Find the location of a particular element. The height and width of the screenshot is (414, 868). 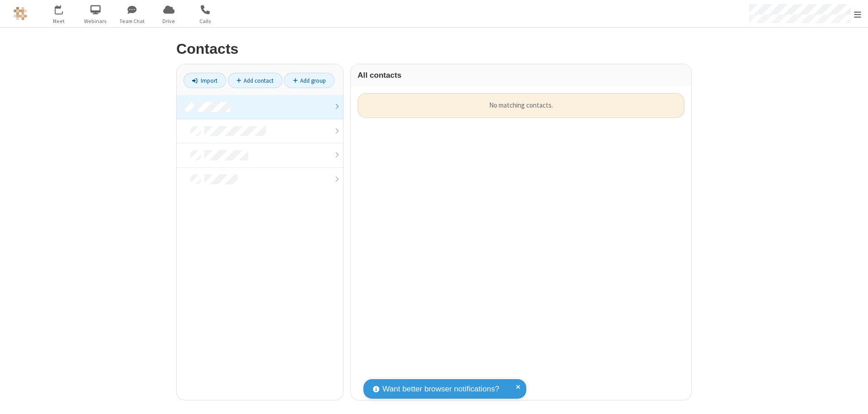

div: No matching contacts. is located at coordinates (521, 105).